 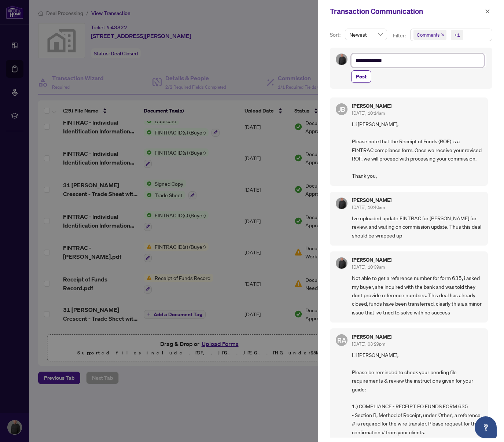 What do you see at coordinates (400, 36) in the screenshot?
I see `p: Filter:` at bounding box center [400, 36].